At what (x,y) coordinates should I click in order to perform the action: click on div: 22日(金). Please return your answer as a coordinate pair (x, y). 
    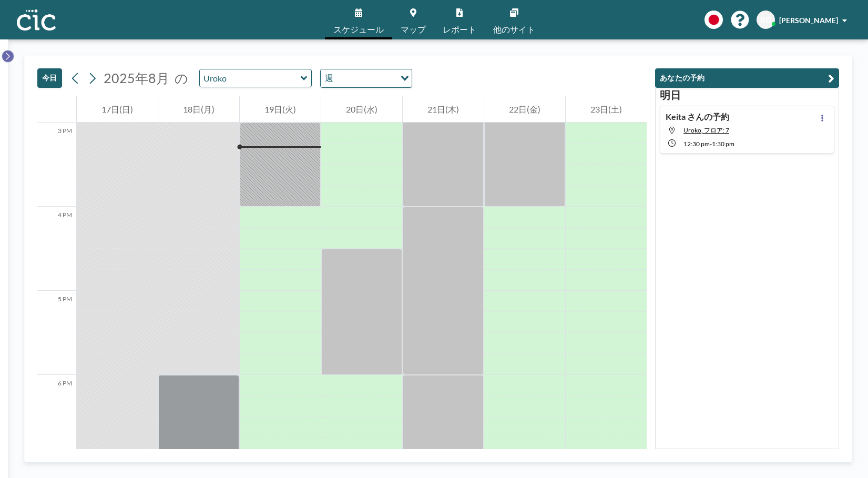
    Looking at the image, I should click on (525, 110).